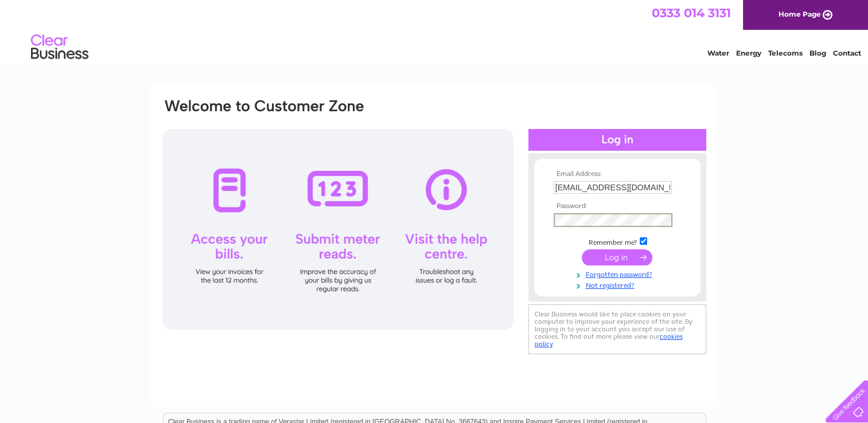 The image size is (868, 423). What do you see at coordinates (617, 257) in the screenshot?
I see `input: Submit` at bounding box center [617, 257].